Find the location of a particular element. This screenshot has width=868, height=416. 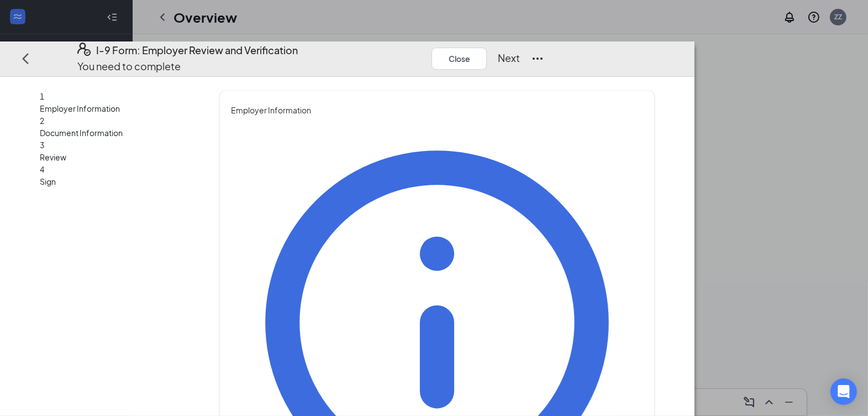

span: Review is located at coordinates (117, 157).